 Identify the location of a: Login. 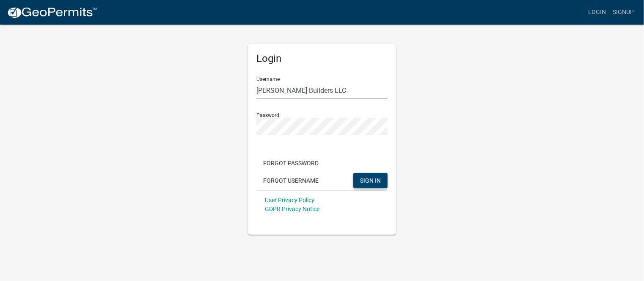
(597, 12).